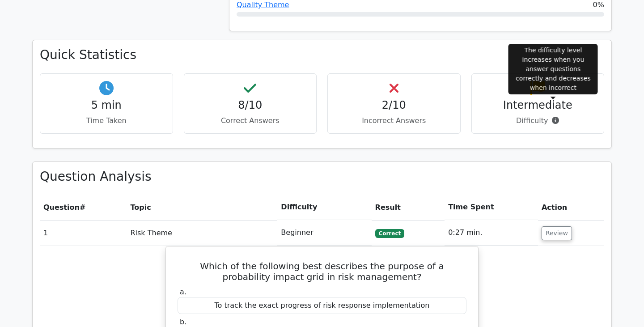 The width and height of the screenshot is (644, 327). Describe the element at coordinates (322, 272) in the screenshot. I see `h5: Which of the following best describes the purpose of a probability impact grid in risk management?` at that location.